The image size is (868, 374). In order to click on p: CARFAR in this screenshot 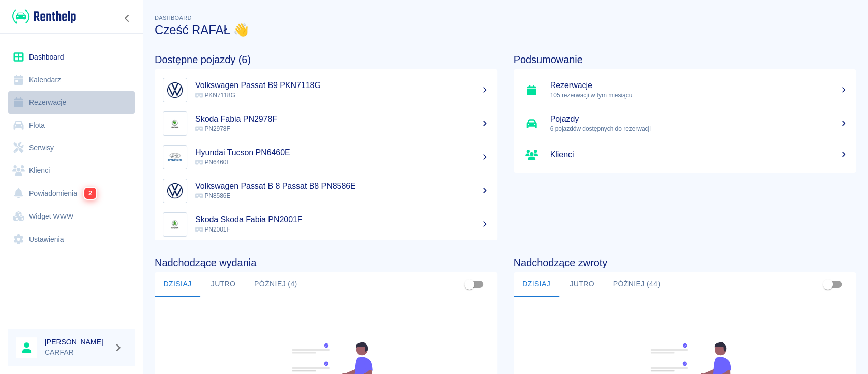, I will do `click(77, 353)`.